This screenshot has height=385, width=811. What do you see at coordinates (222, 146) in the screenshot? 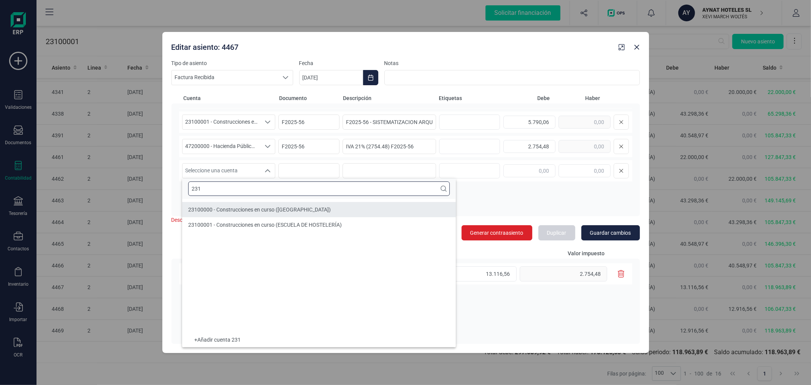
I see `span: 47200000 - Hacienda Pública, IVA soportado` at bounding box center [222, 146].